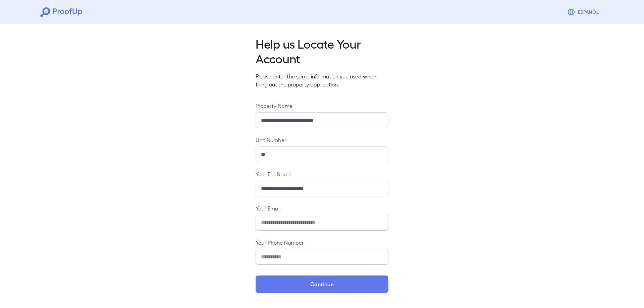 Image resolution: width=644 pixels, height=308 pixels. I want to click on label: Unit Number, so click(322, 140).